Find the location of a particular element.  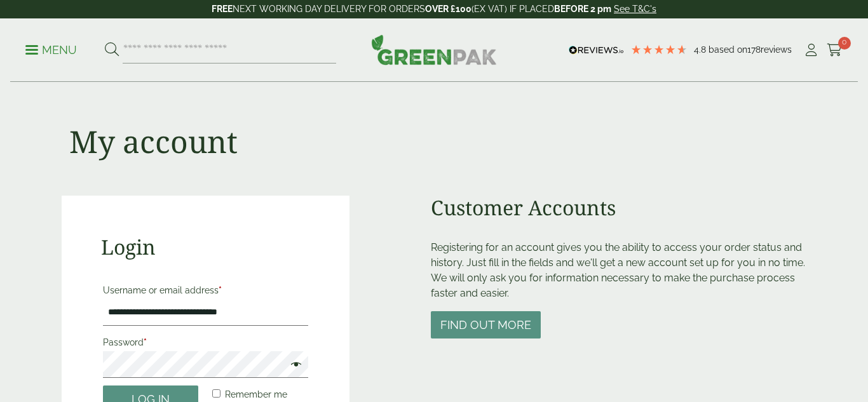

div: 4.78 Stars is located at coordinates (659, 50).